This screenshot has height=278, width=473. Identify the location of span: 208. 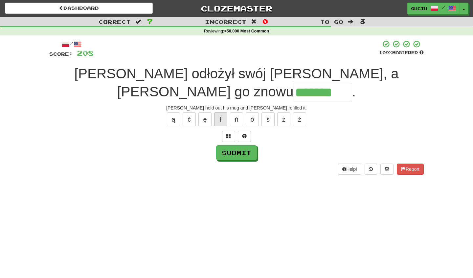
(85, 53).